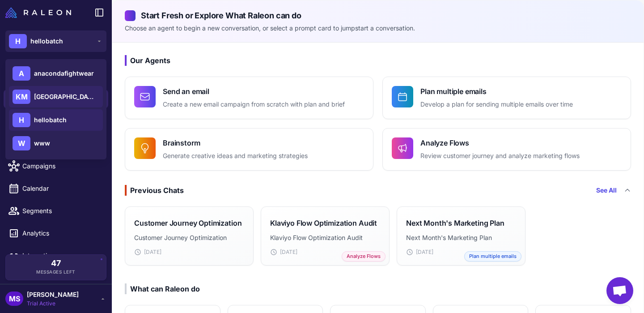  Describe the element at coordinates (496, 105) in the screenshot. I see `p: Develop a plan for sending multiple emails over time` at that location.